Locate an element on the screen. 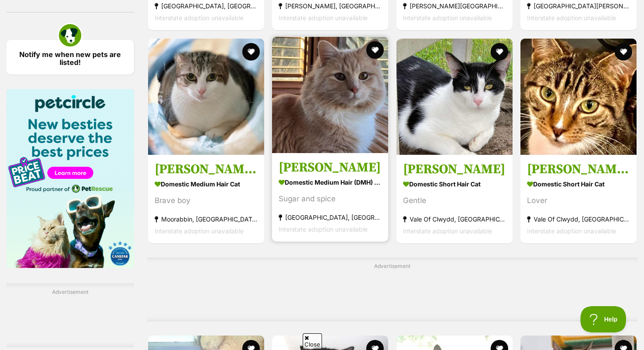 The width and height of the screenshot is (644, 350). img: Ricardo Silvanus - Domestic Medium Hair (DMH) Cat is located at coordinates (330, 95).